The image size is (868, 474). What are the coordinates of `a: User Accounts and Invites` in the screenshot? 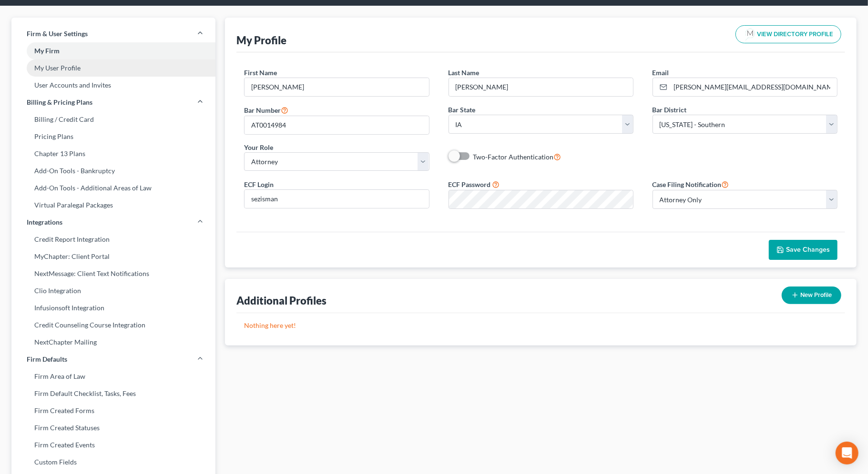 It's located at (113, 85).